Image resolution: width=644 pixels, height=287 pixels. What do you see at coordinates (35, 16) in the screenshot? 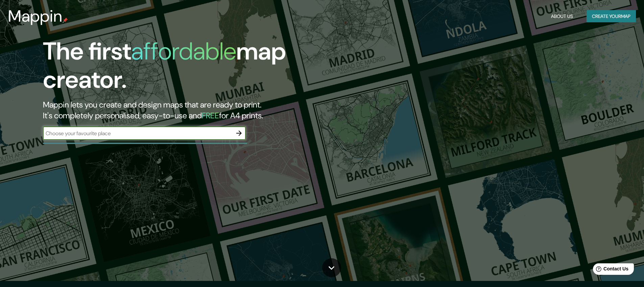
I see `h3: Mappin` at bounding box center [35, 16].